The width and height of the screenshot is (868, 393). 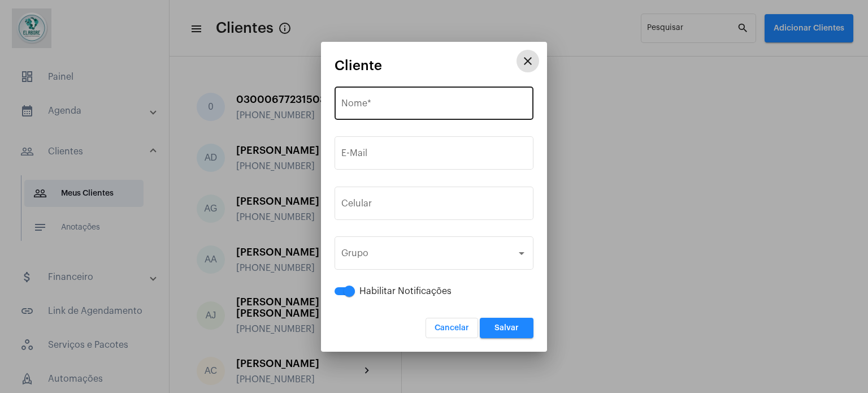 I want to click on input: Digite o nome, so click(x=434, y=106).